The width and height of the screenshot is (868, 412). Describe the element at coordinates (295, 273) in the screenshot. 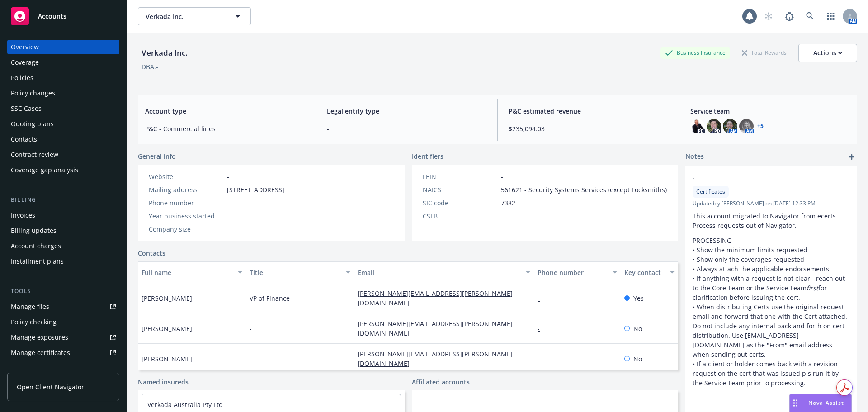

I see `div: Title` at that location.